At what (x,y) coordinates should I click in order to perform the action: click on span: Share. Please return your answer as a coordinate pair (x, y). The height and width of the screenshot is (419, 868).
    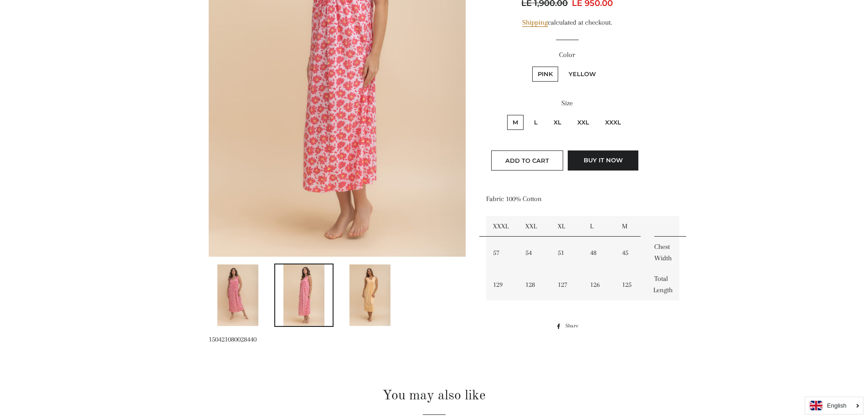
    Looking at the image, I should click on (574, 326).